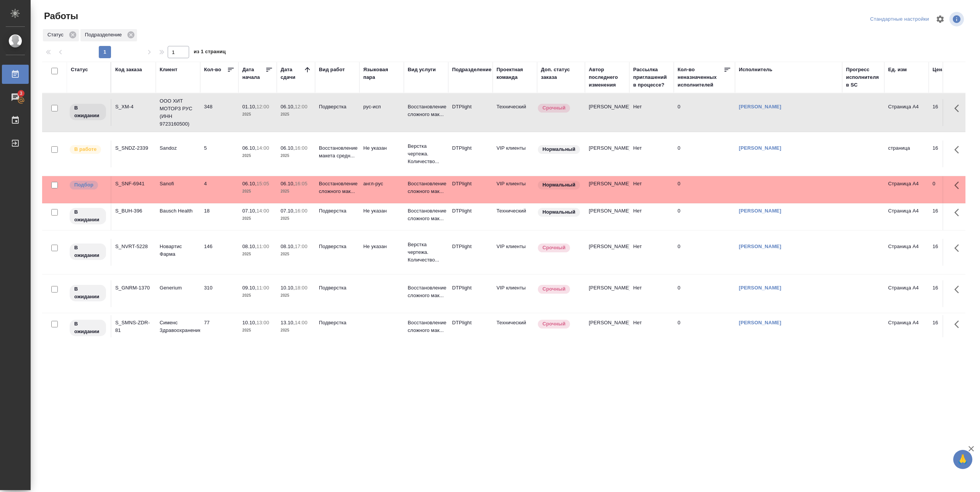 Image resolution: width=980 pixels, height=492 pixels. I want to click on div: Проектная команда, so click(515, 74).